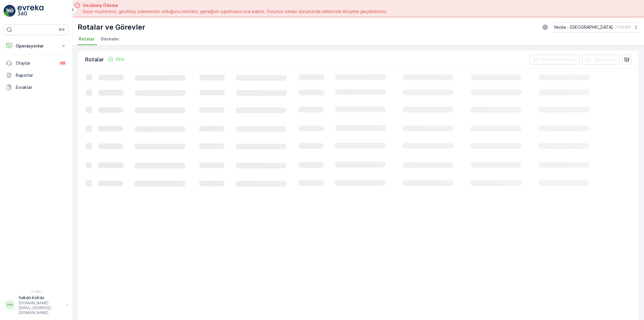  Describe the element at coordinates (36, 63) in the screenshot. I see `a: Olaylar99` at that location.